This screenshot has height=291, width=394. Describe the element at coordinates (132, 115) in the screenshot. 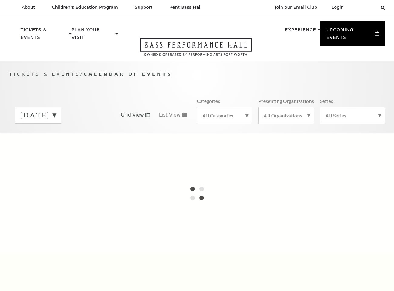

I see `span: Grid View` at that location.